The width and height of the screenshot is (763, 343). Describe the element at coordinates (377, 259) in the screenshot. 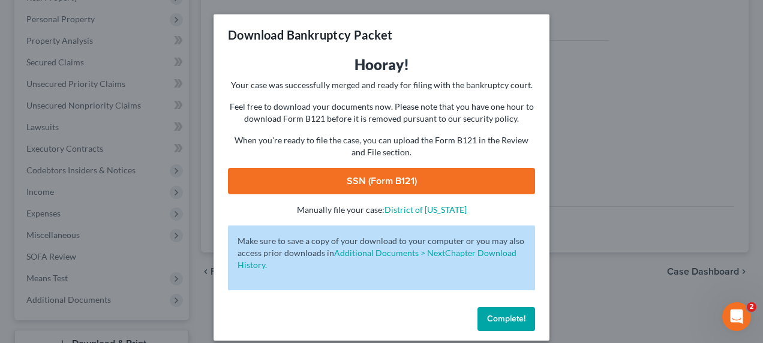

I see `a: Additional Documents > NextChapter Download History.` at that location.